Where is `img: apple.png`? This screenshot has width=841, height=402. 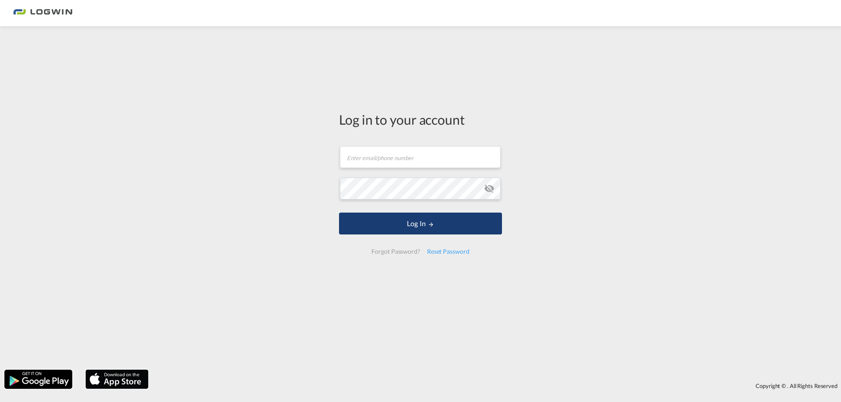 img: apple.png is located at coordinates (117, 380).